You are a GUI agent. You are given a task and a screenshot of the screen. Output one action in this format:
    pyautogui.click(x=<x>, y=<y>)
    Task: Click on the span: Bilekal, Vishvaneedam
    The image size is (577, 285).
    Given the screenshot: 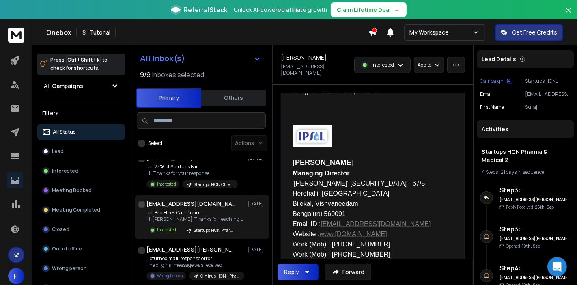 What is the action you would take?
    pyautogui.click(x=325, y=203)
    